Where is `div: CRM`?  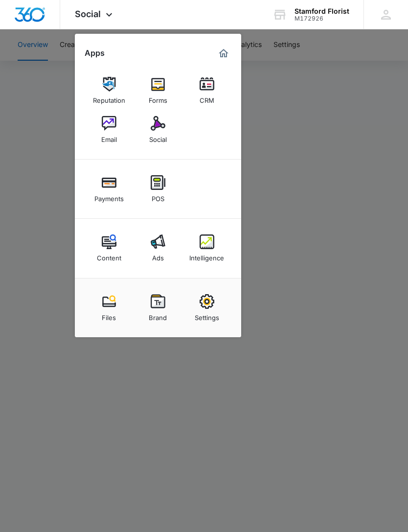 div: CRM is located at coordinates (207, 98).